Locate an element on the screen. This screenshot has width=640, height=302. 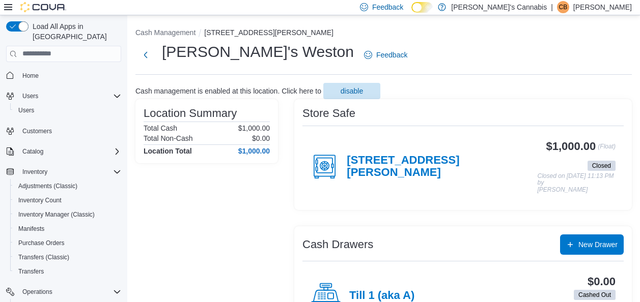
p: $0.00 is located at coordinates (261, 138).